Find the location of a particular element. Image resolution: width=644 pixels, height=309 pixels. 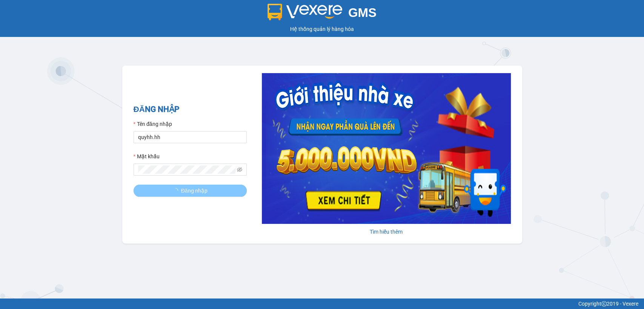

div: Copyright 2019 - Vexere is located at coordinates (322, 304).